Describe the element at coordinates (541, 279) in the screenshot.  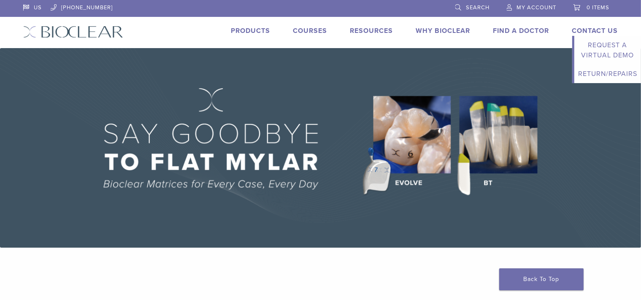
I see `a: Back To Top` at that location.